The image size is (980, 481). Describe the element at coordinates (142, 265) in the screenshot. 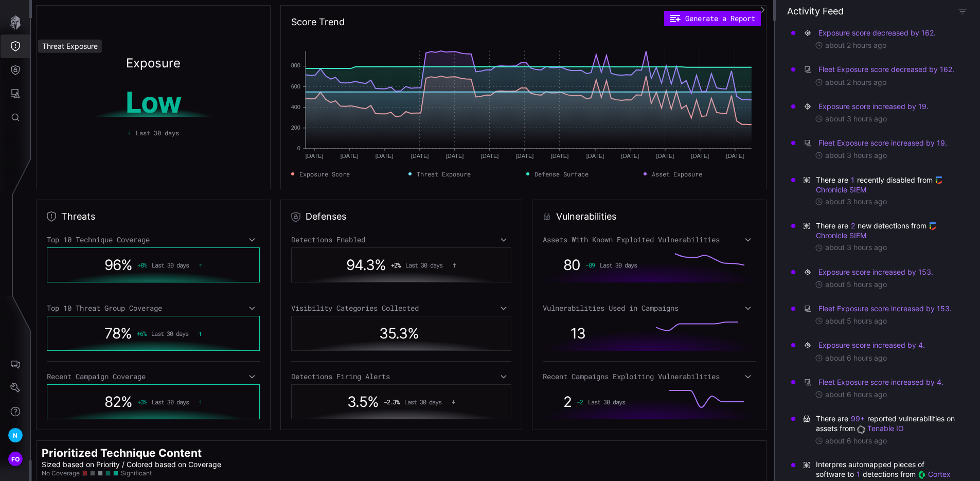

I see `span: + 8 %` at that location.